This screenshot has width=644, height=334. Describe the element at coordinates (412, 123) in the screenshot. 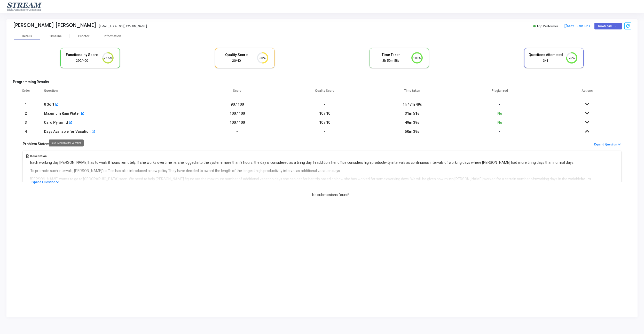

I see `td: 49m 39s` at that location.